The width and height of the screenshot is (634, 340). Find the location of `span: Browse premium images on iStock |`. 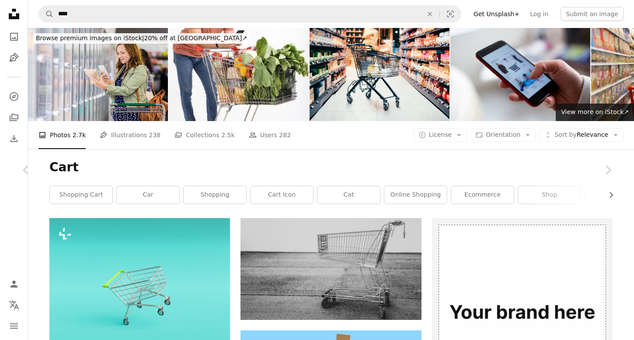

span: Browse premium images on iStock | is located at coordinates (90, 38).